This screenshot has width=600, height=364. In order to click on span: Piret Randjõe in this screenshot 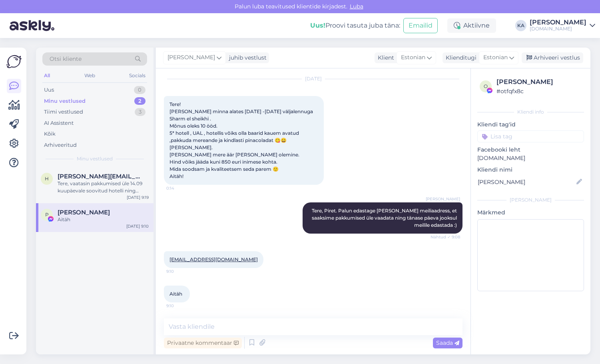, I will do `click(84, 212)`.